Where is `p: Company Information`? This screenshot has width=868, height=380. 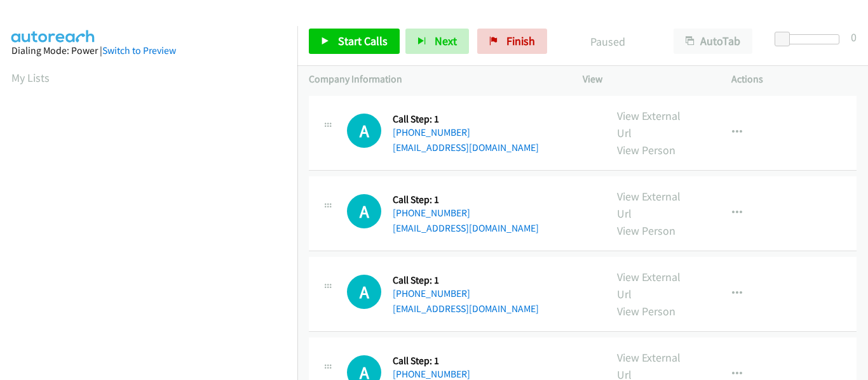 p: Company Information is located at coordinates (434, 79).